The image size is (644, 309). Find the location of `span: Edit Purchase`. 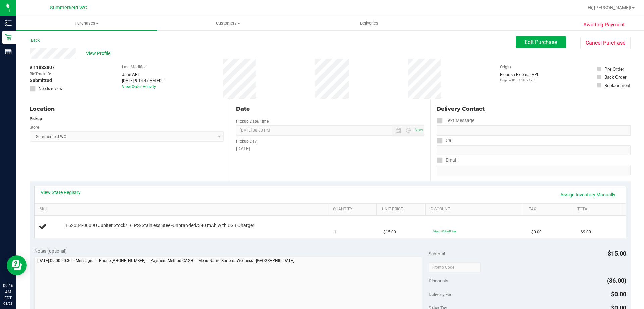

span: Edit Purchase is located at coordinates (541, 42).